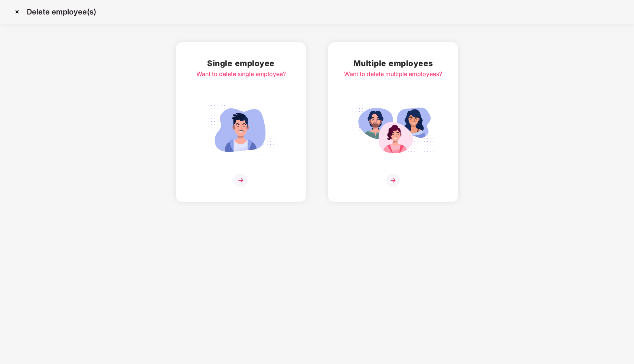 The height and width of the screenshot is (364, 634). I want to click on div: Want to delete single employee?, so click(241, 74).